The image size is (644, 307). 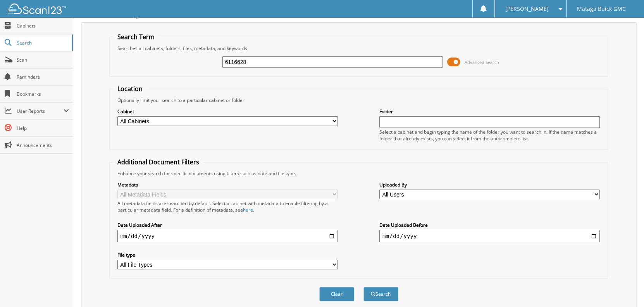 I want to click on span: Cabinets, so click(x=43, y=25).